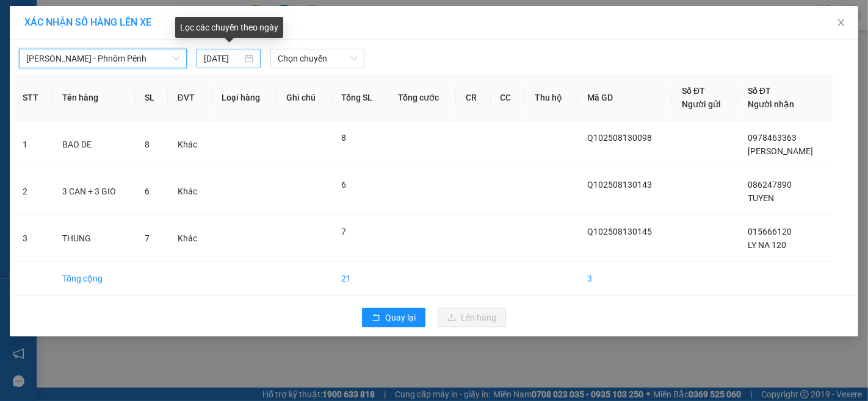 The width and height of the screenshot is (868, 401). I want to click on td: BAO DE, so click(94, 144).